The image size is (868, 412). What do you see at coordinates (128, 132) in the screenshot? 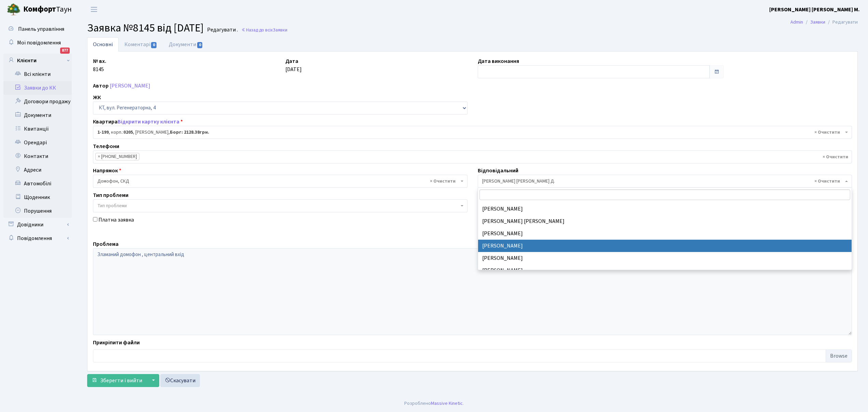
I see `b: 0205` at bounding box center [128, 132].